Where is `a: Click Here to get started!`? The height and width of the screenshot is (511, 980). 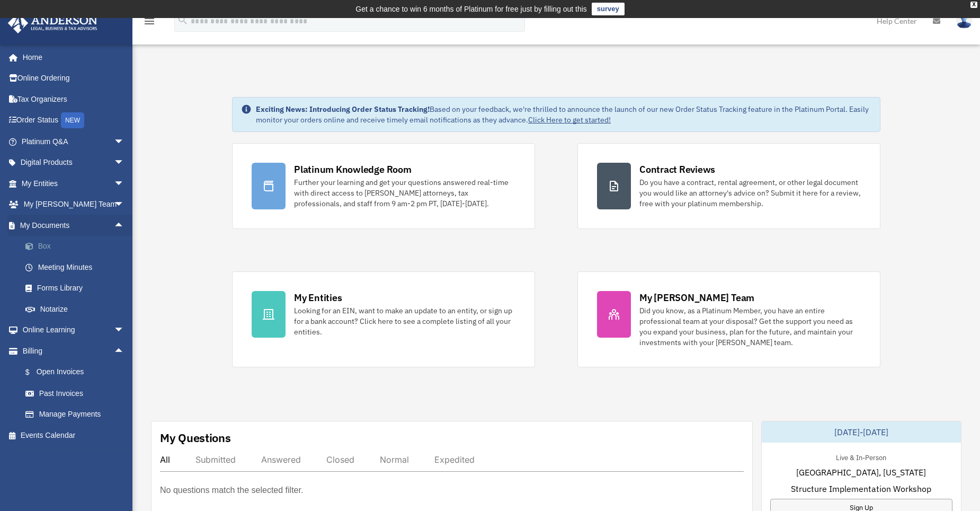
a: Click Here to get started! is located at coordinates (569, 120).